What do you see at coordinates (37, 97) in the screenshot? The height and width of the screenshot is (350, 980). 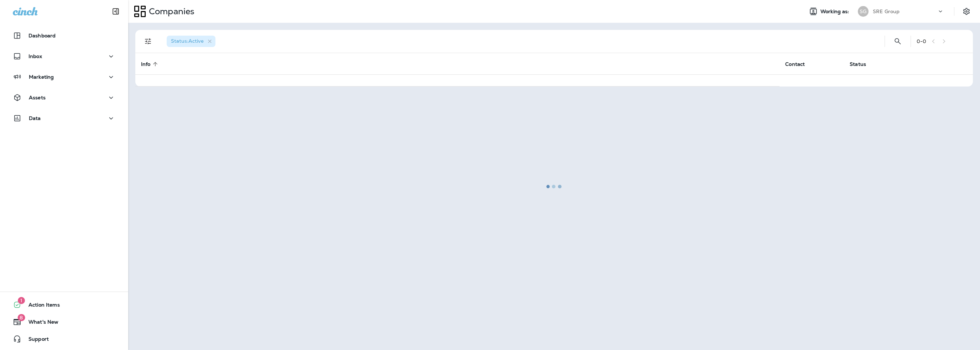 I see `p: Assets` at bounding box center [37, 97].